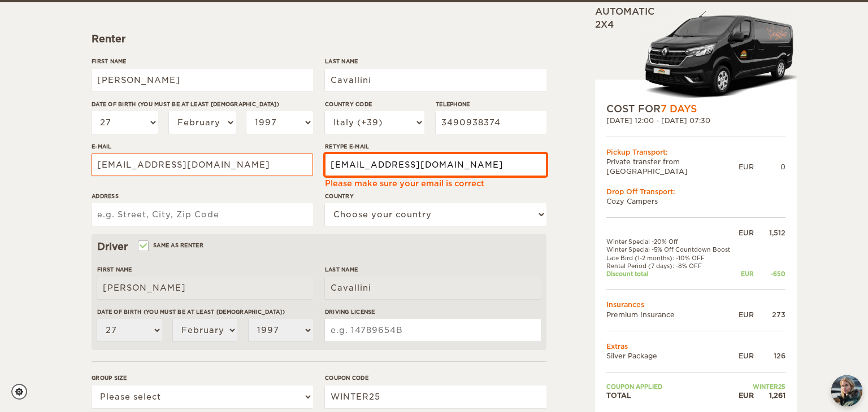  I want to click on input: e.g. 14789654B, so click(433, 331).